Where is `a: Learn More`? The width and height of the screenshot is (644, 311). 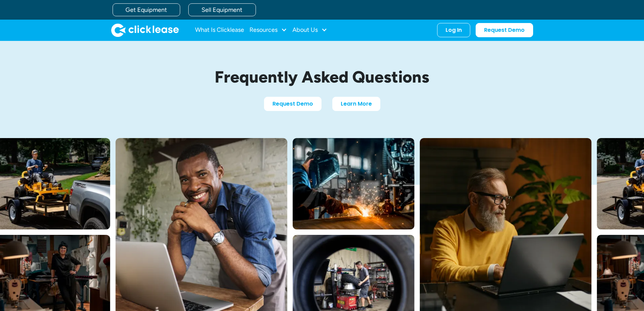
a: Learn More is located at coordinates (356, 104).